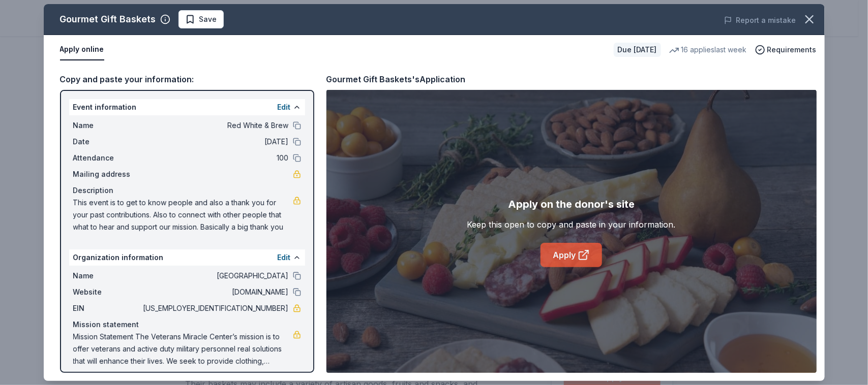 This screenshot has height=385, width=868. Describe the element at coordinates (82, 50) in the screenshot. I see `button: Apply online` at that location.